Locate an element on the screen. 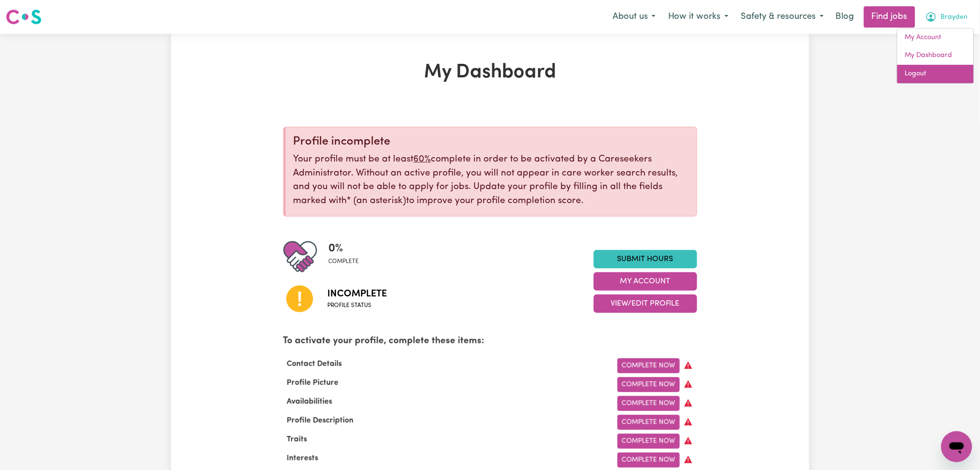 The width and height of the screenshot is (980, 470). button: View/Edit Profile is located at coordinates (645, 304).